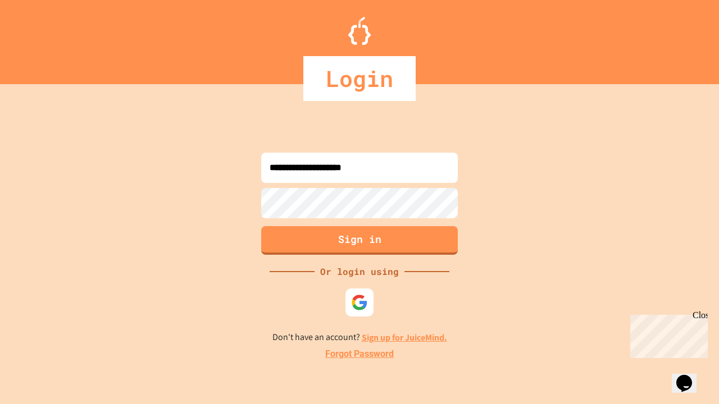 The image size is (719, 404). I want to click on img: Logo.svg, so click(359, 31).